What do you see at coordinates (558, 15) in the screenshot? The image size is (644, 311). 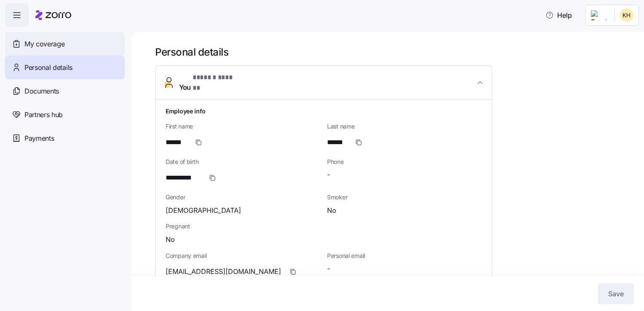 I see `span: Help` at bounding box center [558, 15].